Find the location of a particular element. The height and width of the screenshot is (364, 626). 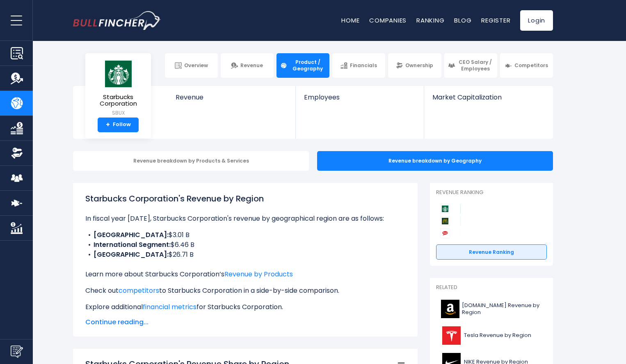

img: AMZN logo is located at coordinates (449, 309).